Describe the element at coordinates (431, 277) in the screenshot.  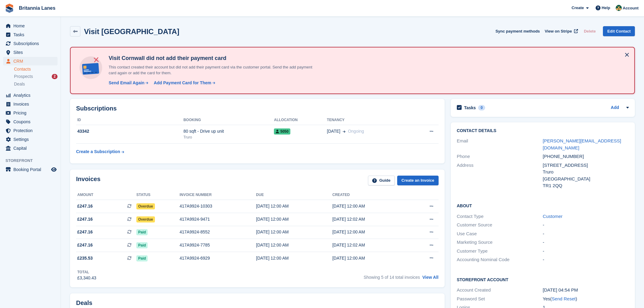
I see `a: View All` at that location.